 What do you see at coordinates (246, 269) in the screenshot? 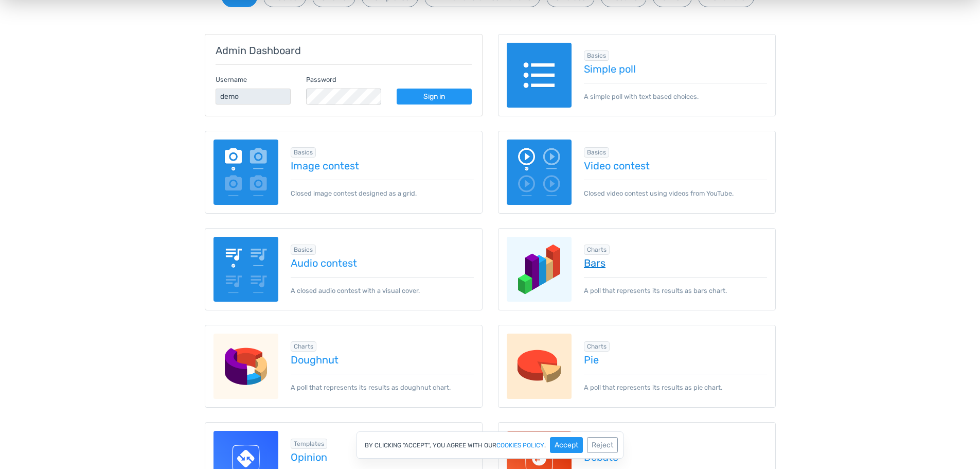
I see `img: audio-poll.png.webp` at bounding box center [246, 269].